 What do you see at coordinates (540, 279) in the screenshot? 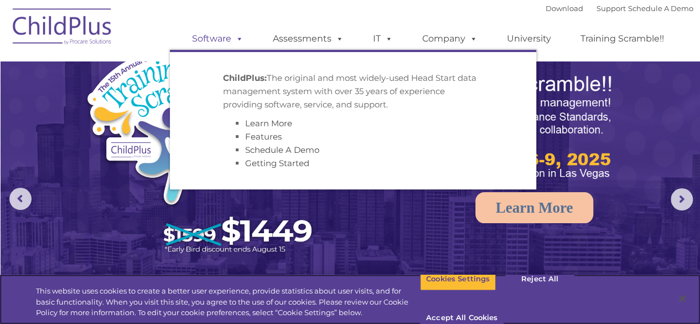
I see `button: Reject All` at bounding box center [540, 279].